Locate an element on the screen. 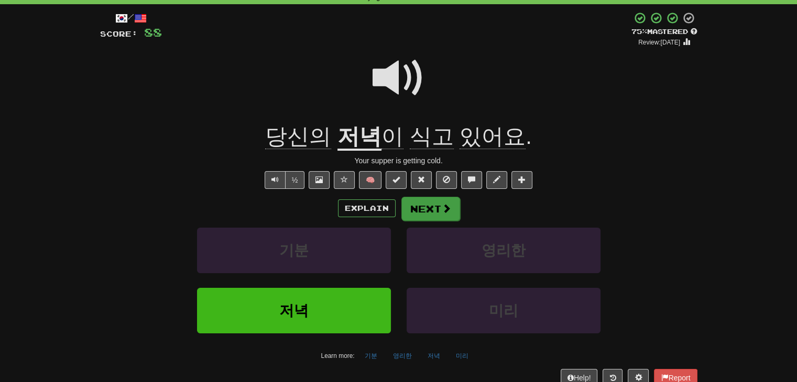 This screenshot has height=382, width=797. button: Add to collection (alt+a) is located at coordinates (522, 180).